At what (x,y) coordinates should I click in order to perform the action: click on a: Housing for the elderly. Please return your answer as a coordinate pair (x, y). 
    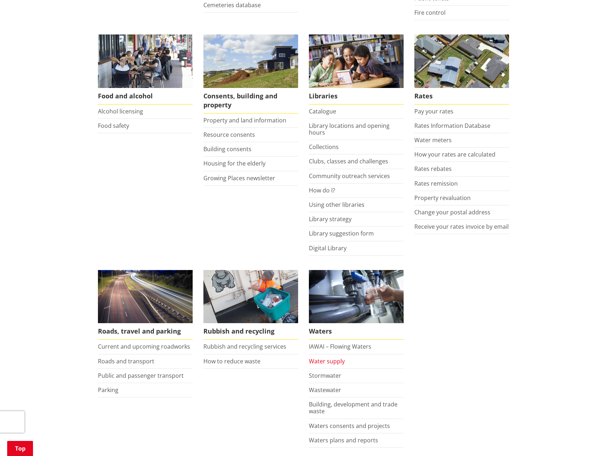
    Looking at the image, I should click on (234, 163).